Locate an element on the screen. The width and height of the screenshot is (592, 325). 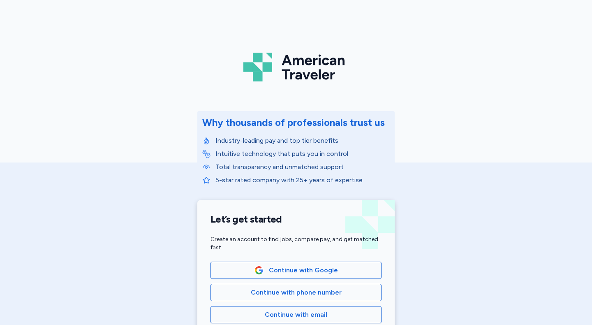
p: Total transparency and unmatched support is located at coordinates (302, 167).